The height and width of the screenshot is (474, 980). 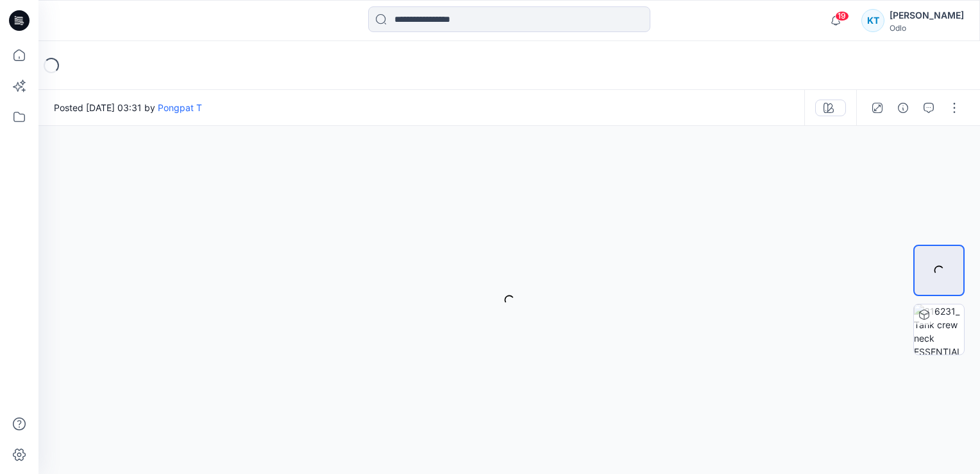 What do you see at coordinates (927, 28) in the screenshot?
I see `div: Odlo` at bounding box center [927, 28].